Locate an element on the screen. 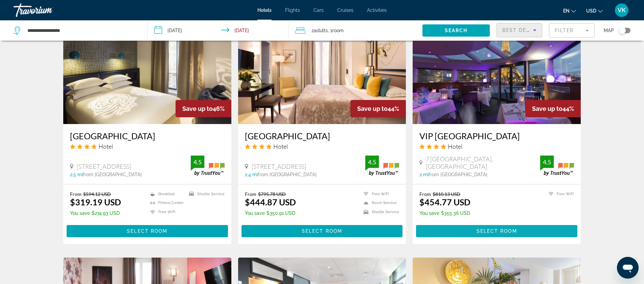 The image size is (644, 284). ins: $454.77 USD is located at coordinates (445, 202).